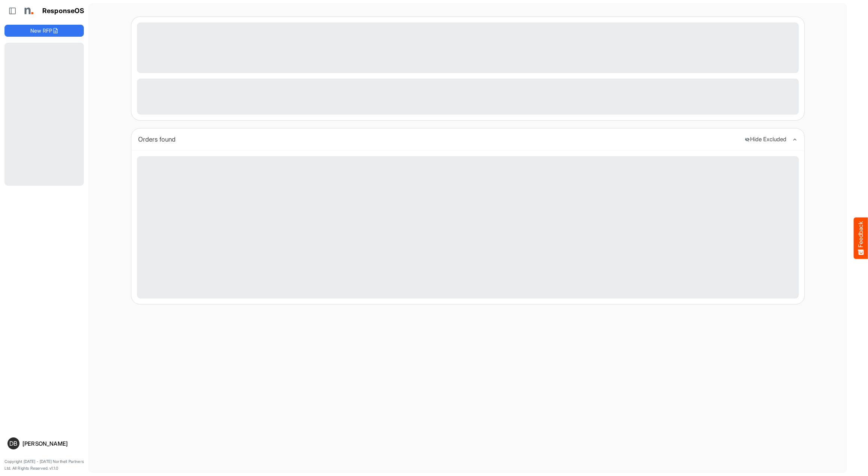 This screenshot has height=476, width=868. I want to click on button: Hide Excluded, so click(765, 140).